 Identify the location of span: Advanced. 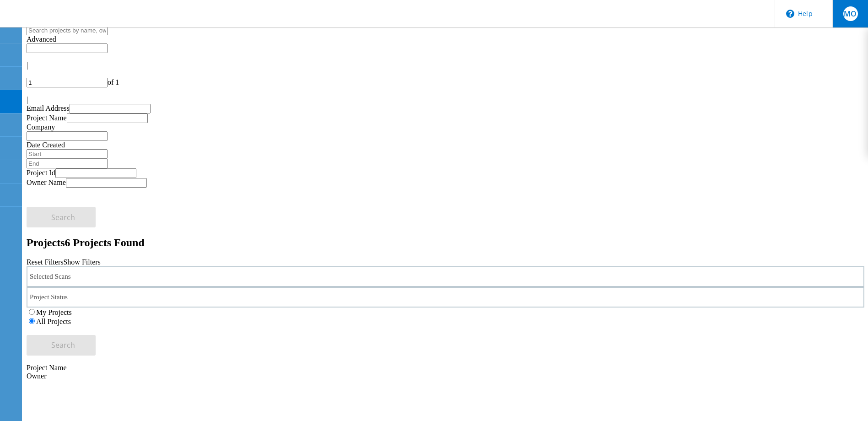
(41, 39).